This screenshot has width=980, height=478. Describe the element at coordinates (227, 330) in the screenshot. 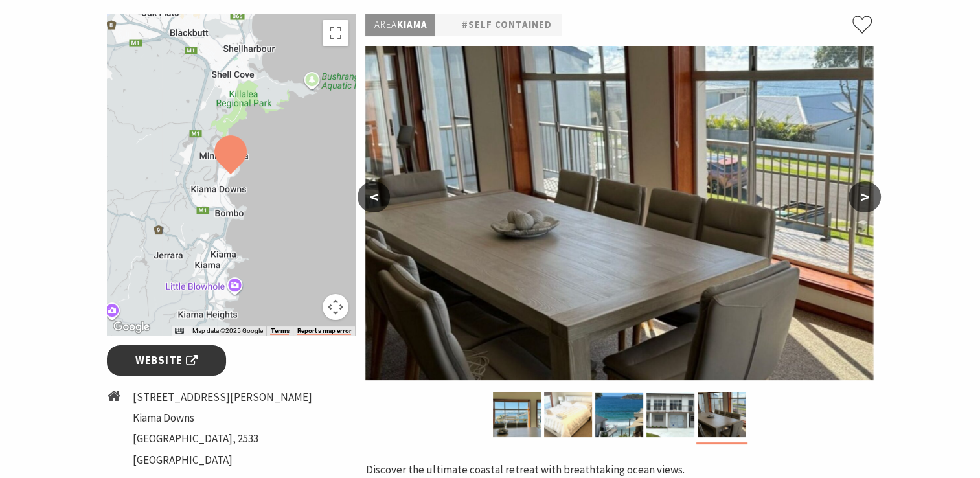

I see `span: Map data ©2025 Google` at that location.